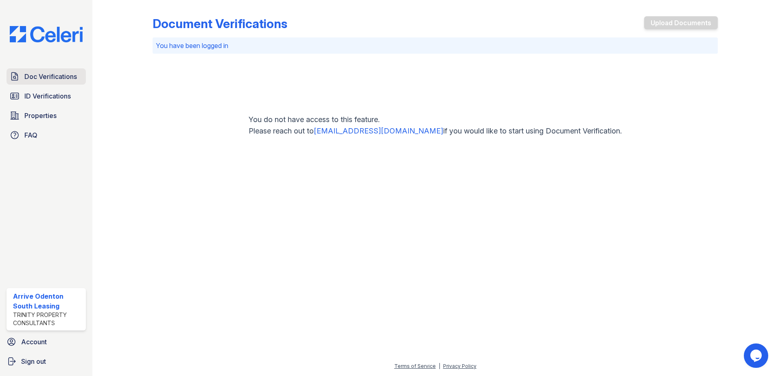 The height and width of the screenshot is (376, 778). Describe the element at coordinates (48, 96) in the screenshot. I see `span: ID Verifications` at that location.